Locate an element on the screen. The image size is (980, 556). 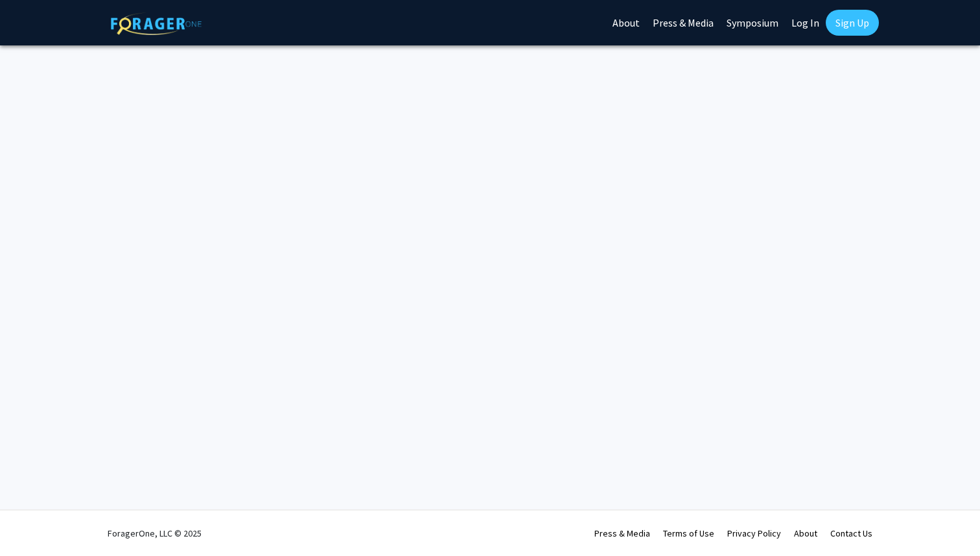
a: Press & Media is located at coordinates (623, 533).